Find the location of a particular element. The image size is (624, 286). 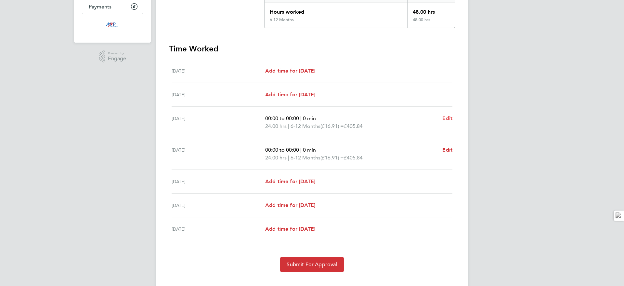

button: Submit For Approval is located at coordinates (312, 264).